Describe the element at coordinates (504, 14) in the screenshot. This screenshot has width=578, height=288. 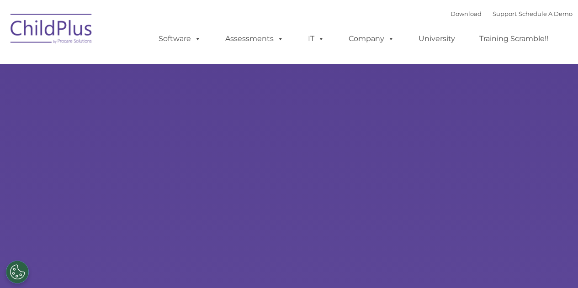
I see `a: Support` at that location.